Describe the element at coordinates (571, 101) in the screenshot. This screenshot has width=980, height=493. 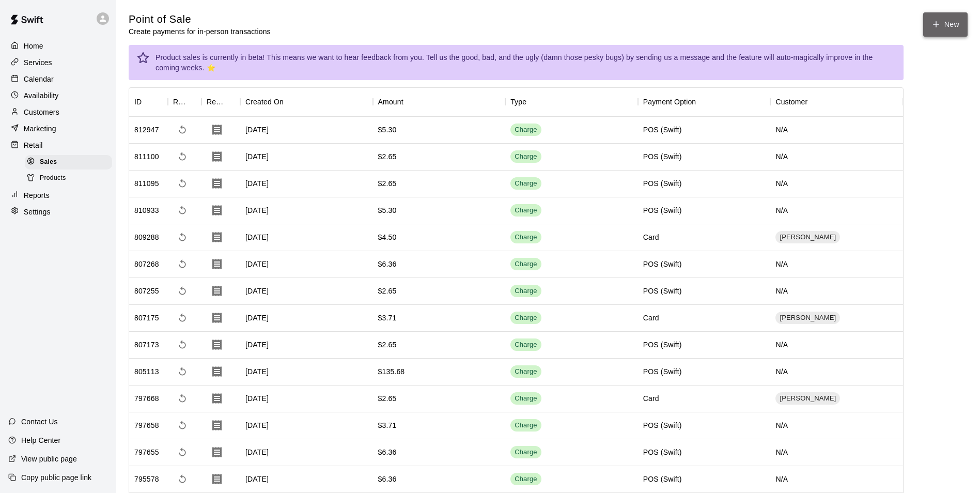
I see `div: Type` at that location.